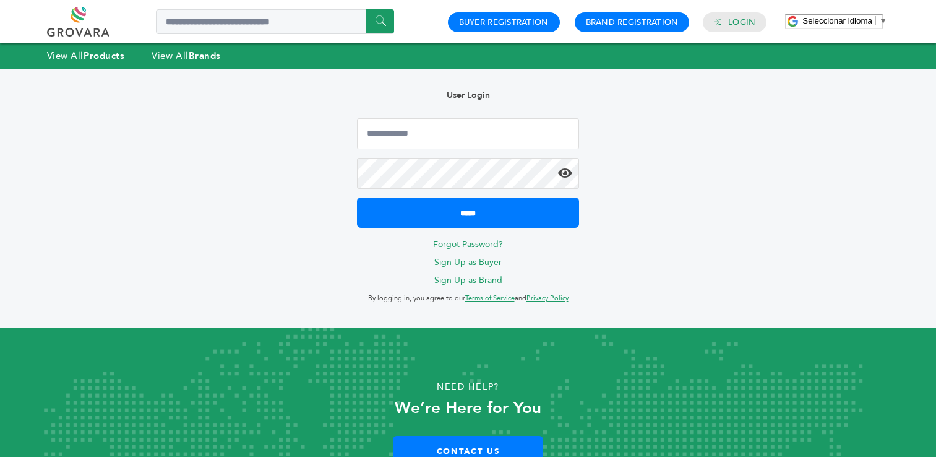 Image resolution: width=936 pixels, height=457 pixels. I want to click on strong: We’re Here for You, so click(468, 408).